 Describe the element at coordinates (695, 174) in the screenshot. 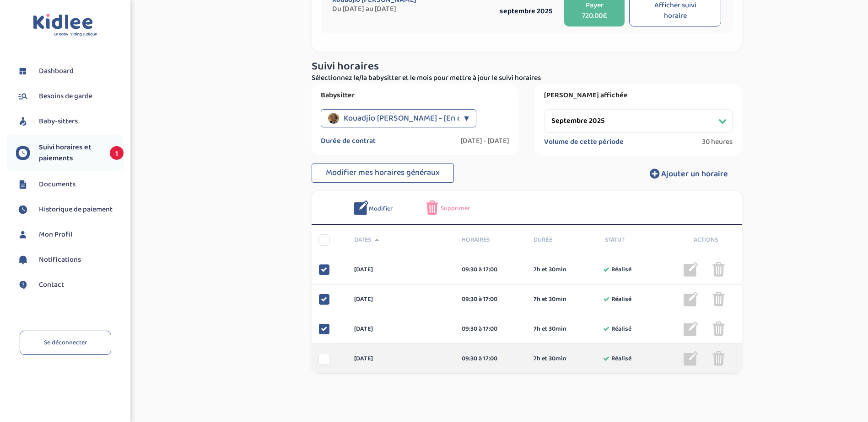

I see `span: Ajouter un horaire` at that location.